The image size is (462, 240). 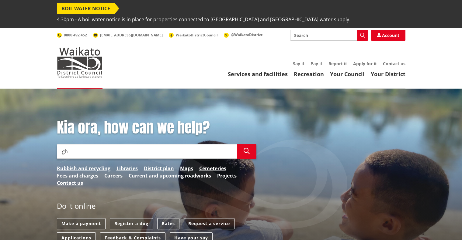 I want to click on a: Apply for it, so click(x=365, y=64).